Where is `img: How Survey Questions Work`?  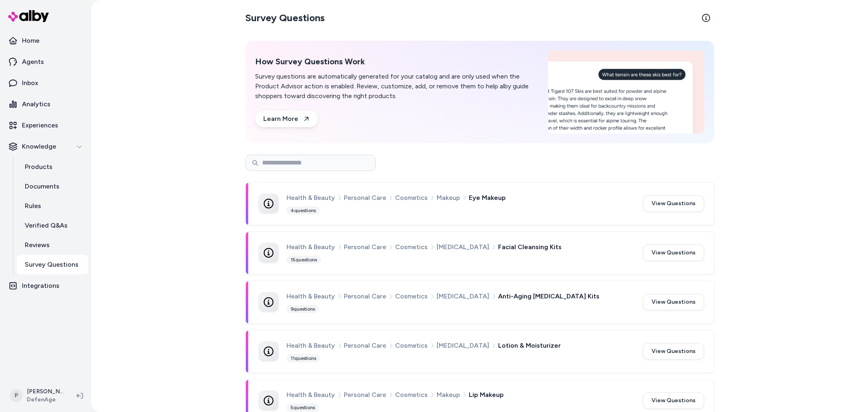 img: How Survey Questions Work is located at coordinates (626, 92).